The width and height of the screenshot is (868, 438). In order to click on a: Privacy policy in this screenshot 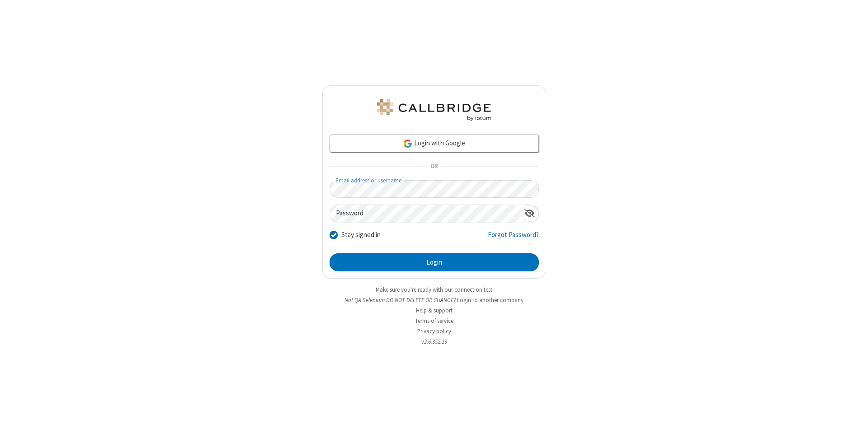, I will do `click(434, 331)`.